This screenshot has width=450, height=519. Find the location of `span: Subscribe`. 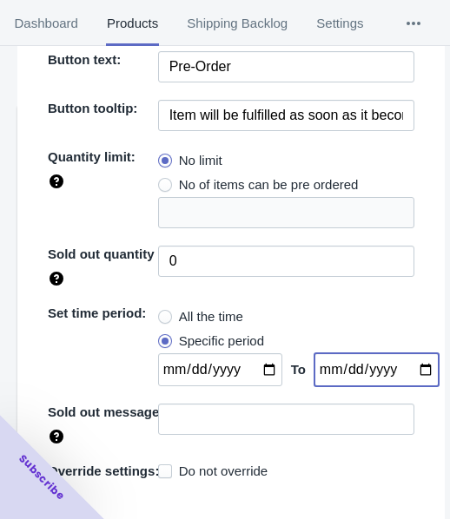

span: Subscribe is located at coordinates (42, 478).